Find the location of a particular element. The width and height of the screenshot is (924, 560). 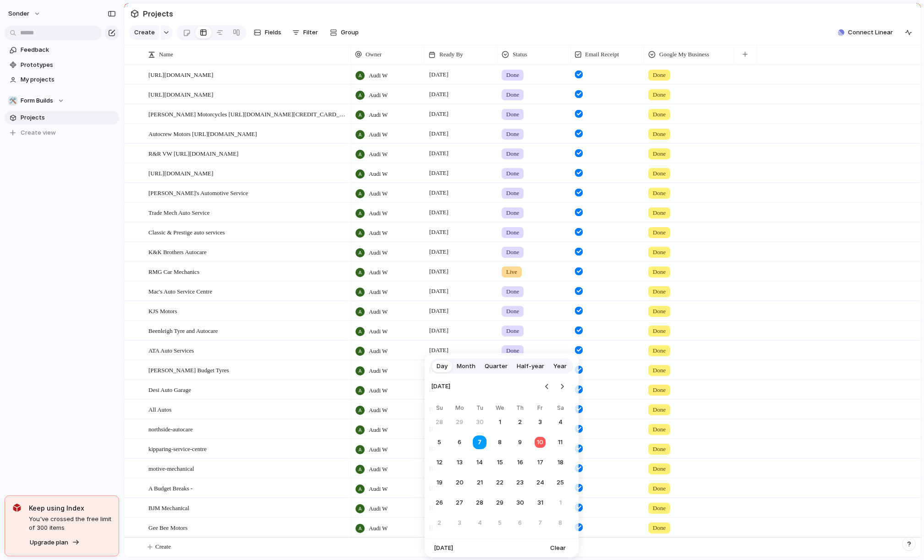

th: Monday is located at coordinates (459, 408).